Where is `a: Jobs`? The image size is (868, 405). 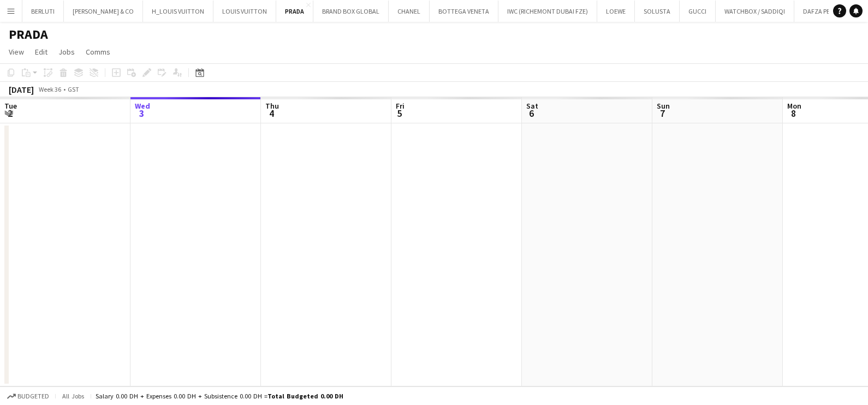
a: Jobs is located at coordinates (67, 52).